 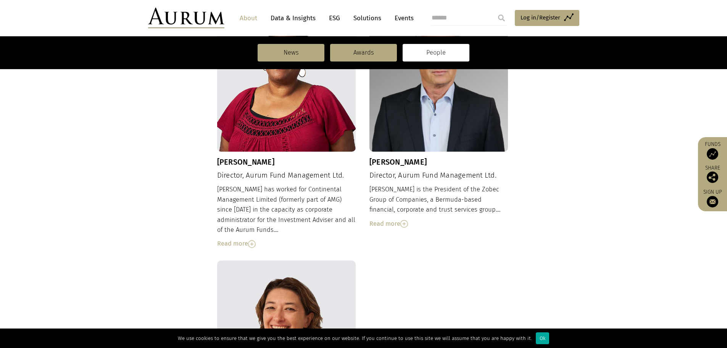 I want to click on a: People, so click(x=436, y=53).